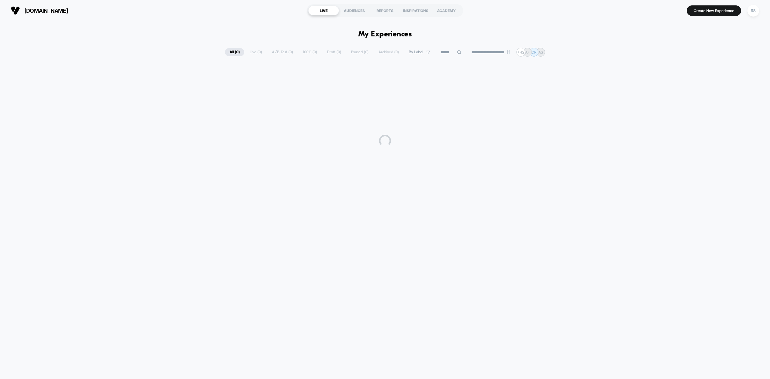 The height and width of the screenshot is (379, 770). What do you see at coordinates (753, 11) in the screenshot?
I see `div: RS` at bounding box center [753, 11].